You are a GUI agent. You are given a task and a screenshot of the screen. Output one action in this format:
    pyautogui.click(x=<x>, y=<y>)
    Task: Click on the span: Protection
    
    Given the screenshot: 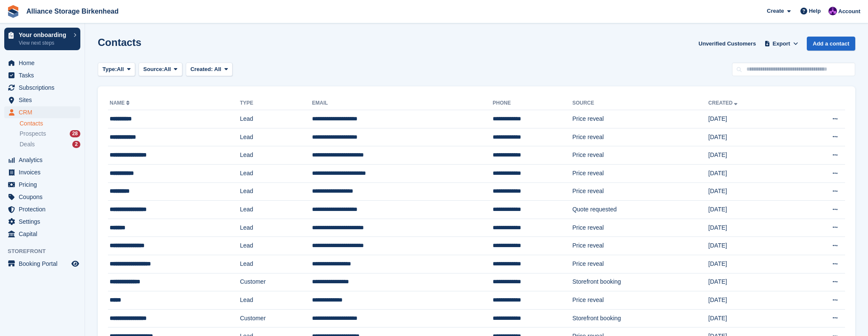 What is the action you would take?
    pyautogui.click(x=44, y=209)
    